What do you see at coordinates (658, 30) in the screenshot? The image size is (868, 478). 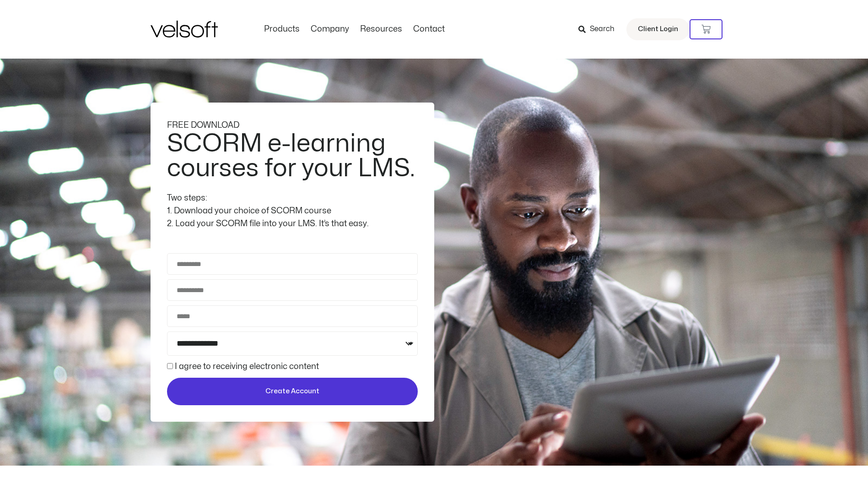 I see `a: Client Login` at bounding box center [658, 30].